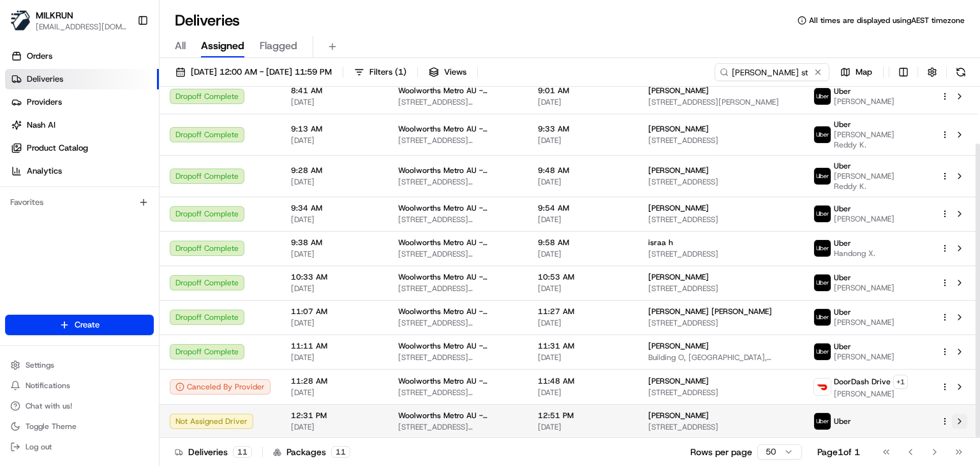  What do you see at coordinates (721, 452) in the screenshot?
I see `p: Rows per page` at bounding box center [721, 452].